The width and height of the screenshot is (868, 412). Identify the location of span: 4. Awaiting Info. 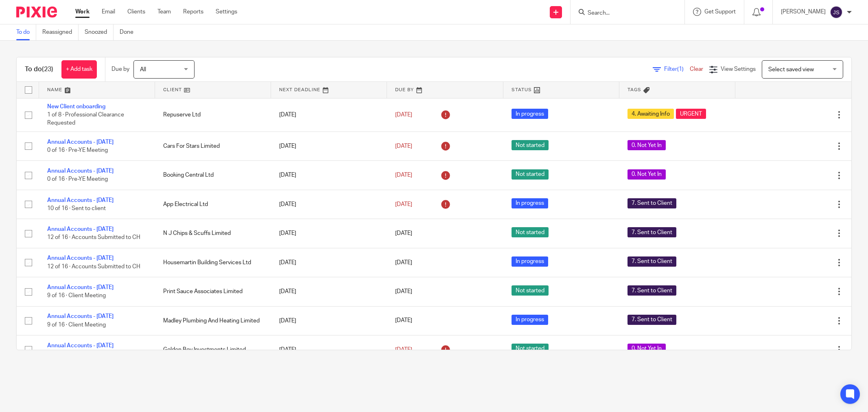
(651, 113).